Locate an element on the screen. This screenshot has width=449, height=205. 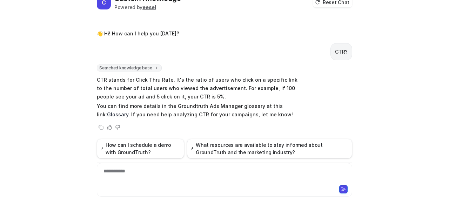
button: What resources are available to stay informed about GroundTruth and the marketing industry? is located at coordinates (269, 149).